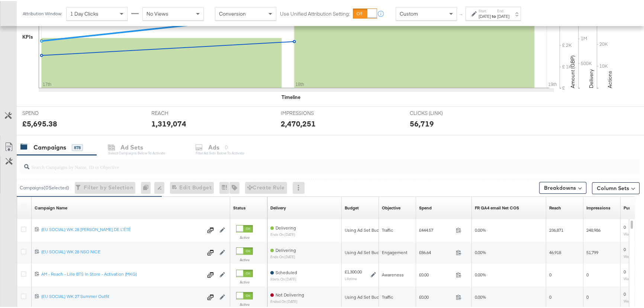 This screenshot has width=644, height=308. I want to click on span: Engagement, so click(394, 251).